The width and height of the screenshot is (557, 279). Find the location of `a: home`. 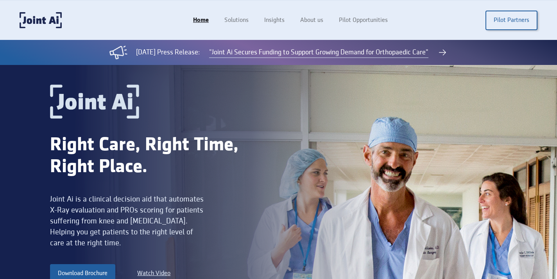

a: home is located at coordinates (41, 20).